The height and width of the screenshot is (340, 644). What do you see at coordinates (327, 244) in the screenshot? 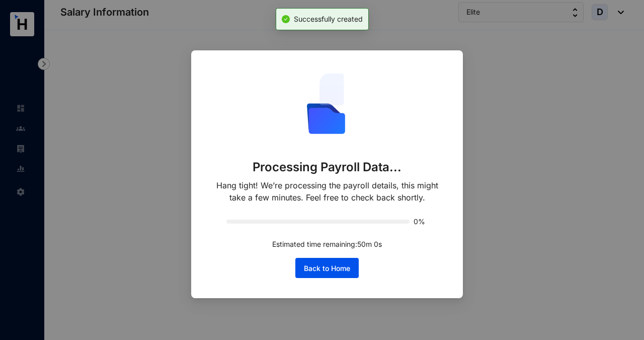
I see `p: Estimated time remaining: 50 m 0 s` at bounding box center [327, 244].